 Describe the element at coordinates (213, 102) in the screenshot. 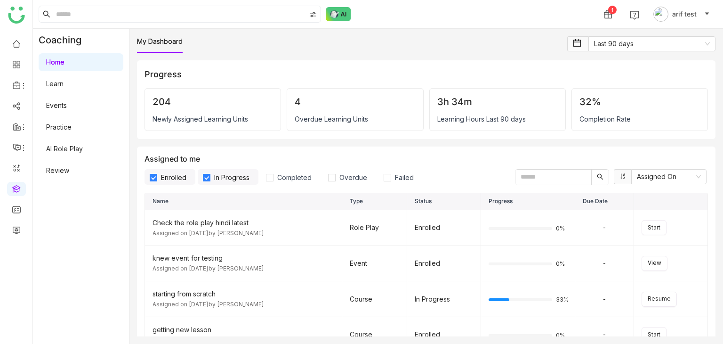

I see `div: 204` at that location.